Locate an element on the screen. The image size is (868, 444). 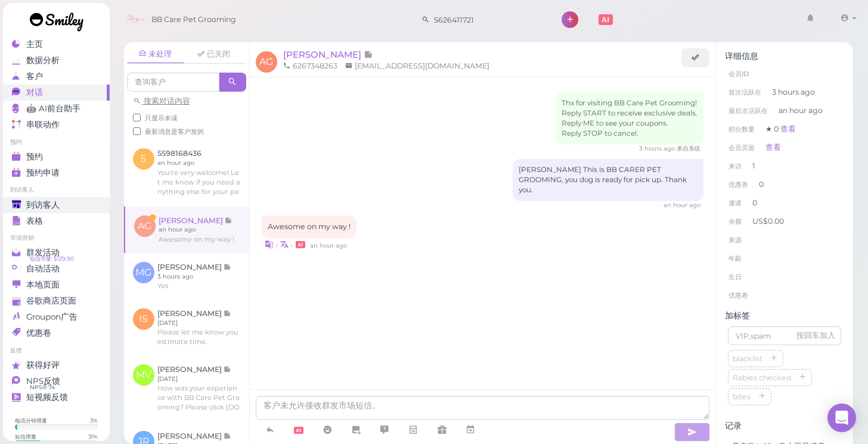
span: 短视频反馈 is located at coordinates (47, 397).